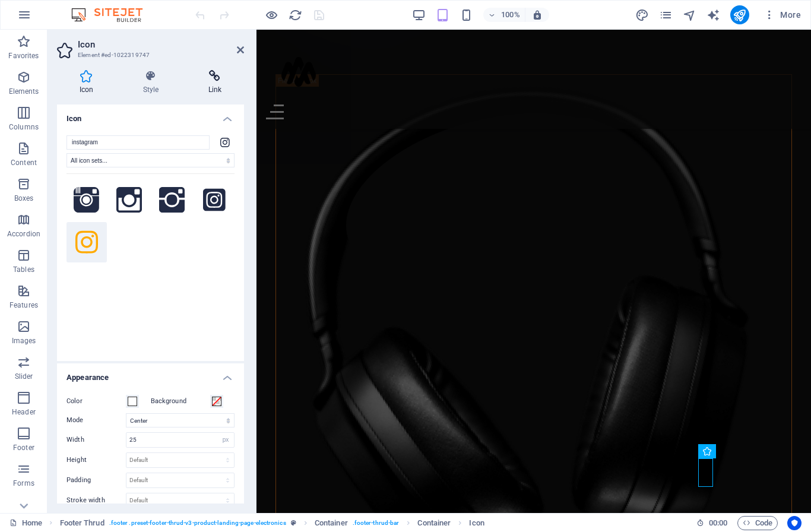 This screenshot has width=811, height=532. What do you see at coordinates (714, 15) in the screenshot?
I see `button: text_generator` at bounding box center [714, 15].